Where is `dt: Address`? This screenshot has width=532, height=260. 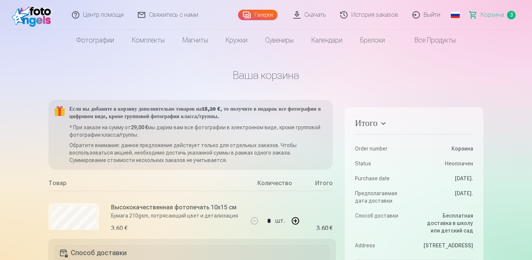
dt: Address is located at coordinates (383, 246).